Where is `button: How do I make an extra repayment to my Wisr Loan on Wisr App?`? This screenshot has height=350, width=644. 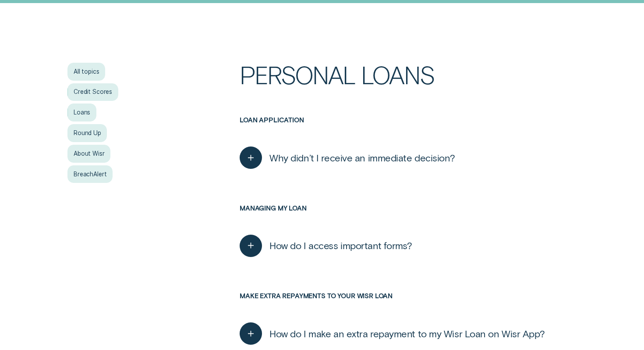
button: How do I make an extra repayment to my Wisr Loan on Wisr App? is located at coordinates (392, 333).